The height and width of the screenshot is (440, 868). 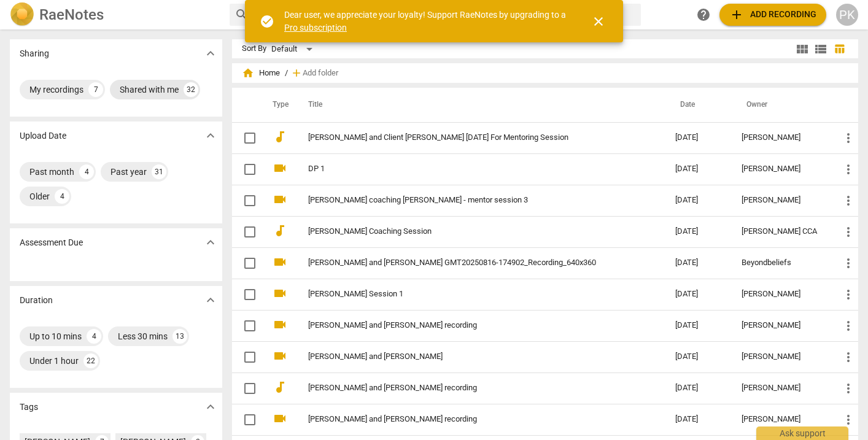 I want to click on button: Tile view, so click(x=802, y=49).